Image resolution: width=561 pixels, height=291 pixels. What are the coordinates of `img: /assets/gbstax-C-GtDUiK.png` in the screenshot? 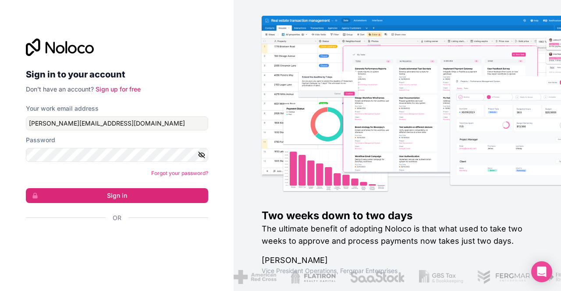 It's located at (441, 277).